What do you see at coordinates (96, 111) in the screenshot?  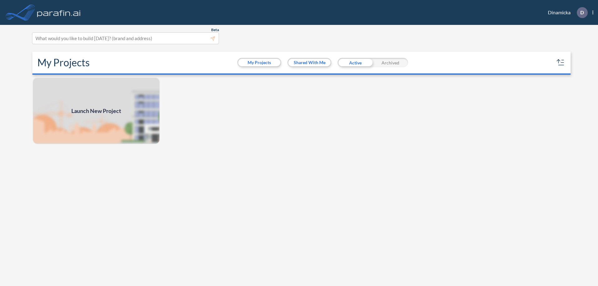 I see `img: add` at bounding box center [96, 111].